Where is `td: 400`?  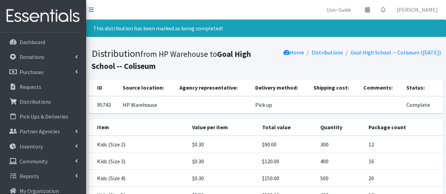
td: 400 is located at coordinates (340, 161).